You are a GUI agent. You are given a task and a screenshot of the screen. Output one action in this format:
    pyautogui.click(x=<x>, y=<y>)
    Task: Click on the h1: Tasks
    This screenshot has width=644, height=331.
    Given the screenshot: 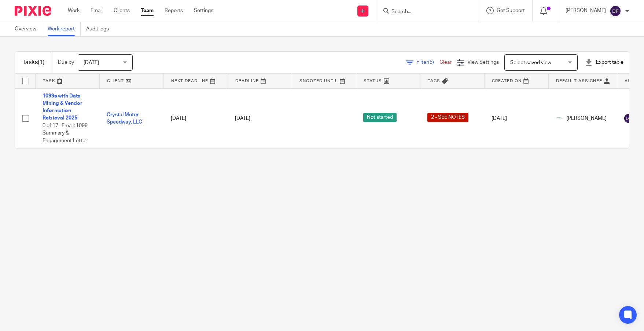 What is the action you would take?
    pyautogui.click(x=33, y=62)
    